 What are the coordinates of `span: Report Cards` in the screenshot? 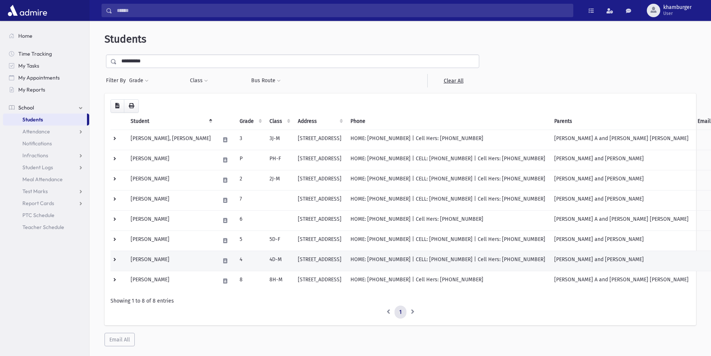 It's located at (38, 203).